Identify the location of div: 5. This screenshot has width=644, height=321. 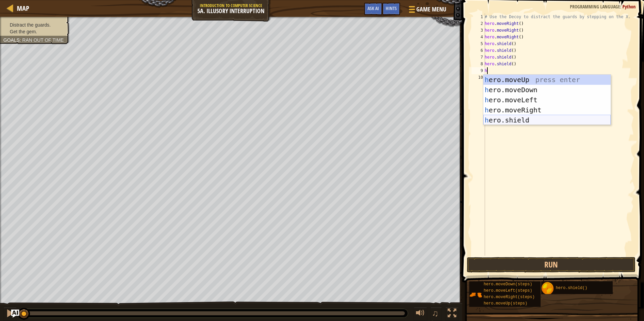
(478, 43).